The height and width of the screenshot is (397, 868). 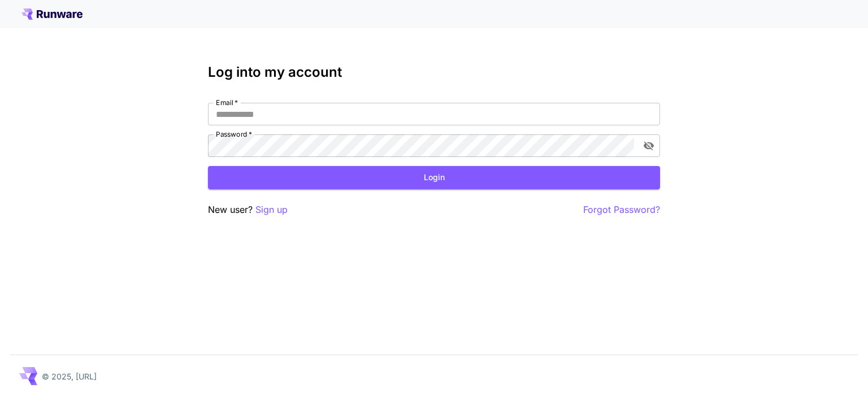 What do you see at coordinates (234, 134) in the screenshot?
I see `label: Password` at bounding box center [234, 134].